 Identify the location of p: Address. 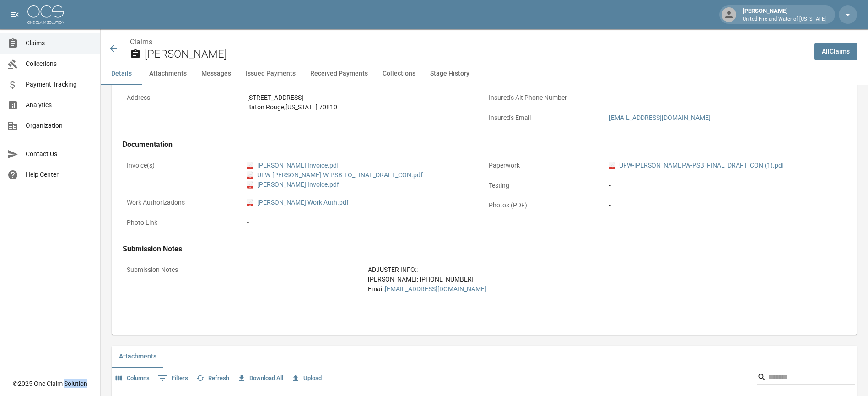
(183, 97).